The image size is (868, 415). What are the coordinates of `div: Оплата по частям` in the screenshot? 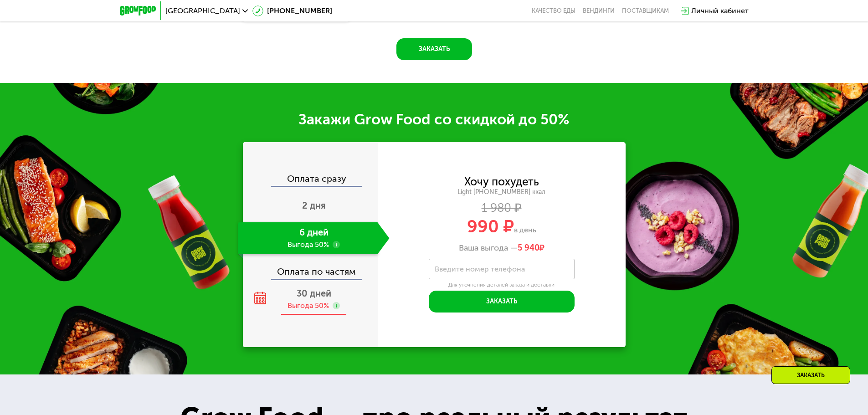 It's located at (311, 268).